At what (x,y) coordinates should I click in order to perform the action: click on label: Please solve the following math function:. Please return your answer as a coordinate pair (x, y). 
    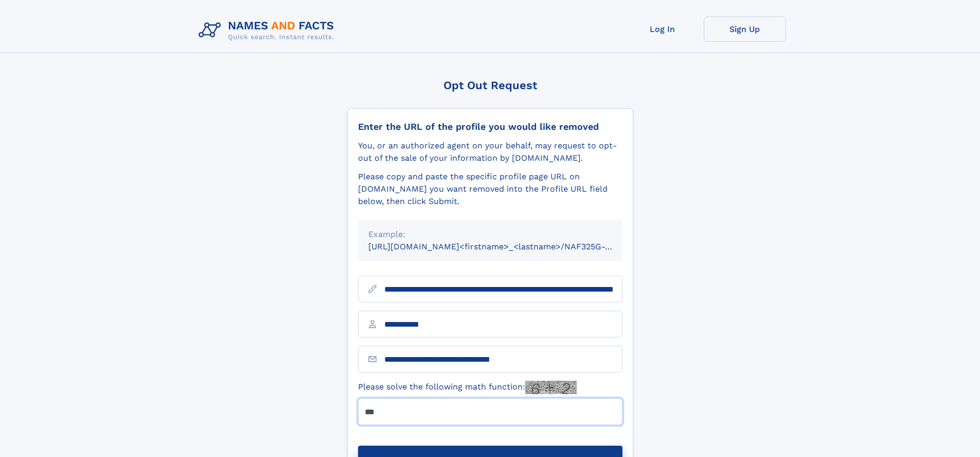
    Looking at the image, I should click on (467, 387).